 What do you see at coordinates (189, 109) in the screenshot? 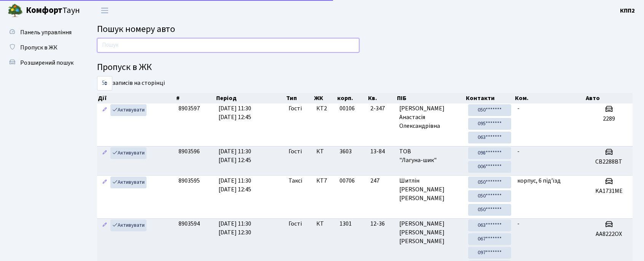
I see `span: 8903597` at bounding box center [189, 109].